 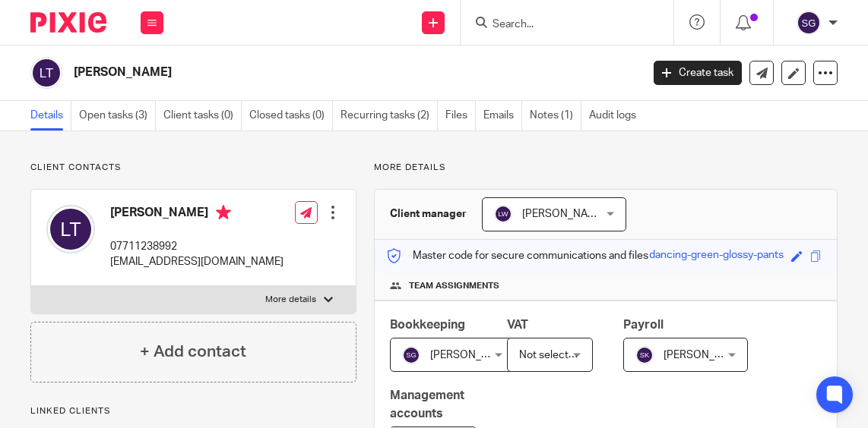 What do you see at coordinates (193, 411) in the screenshot?
I see `p: Linked clients` at bounding box center [193, 411].